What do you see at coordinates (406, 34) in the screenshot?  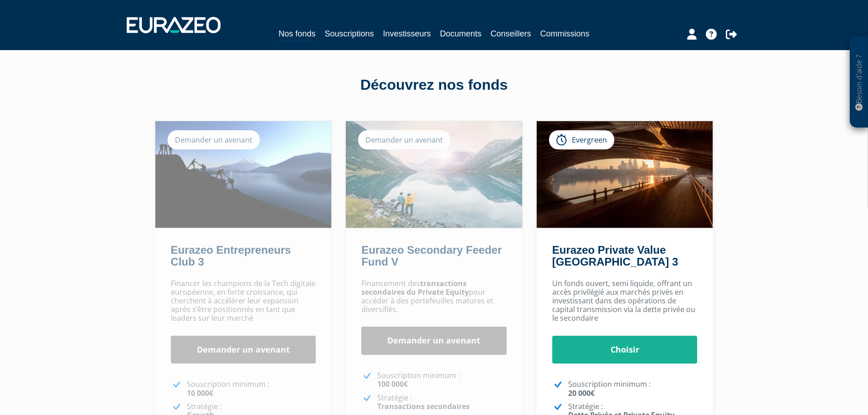 I see `a: Investisseurs` at bounding box center [406, 34].